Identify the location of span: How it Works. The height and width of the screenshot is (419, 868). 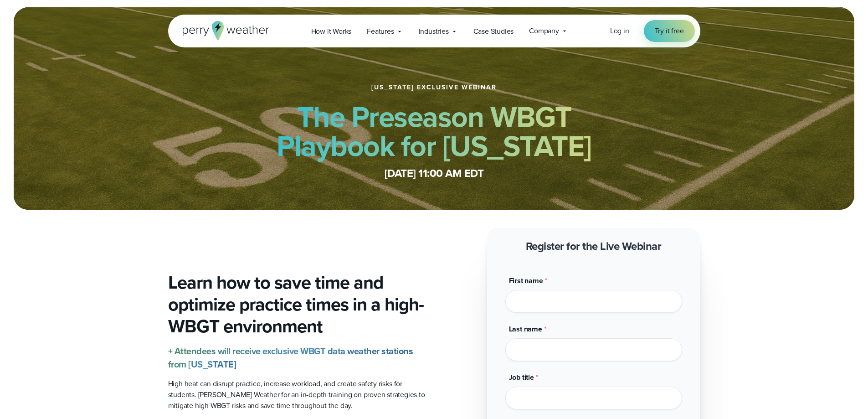
(332, 32).